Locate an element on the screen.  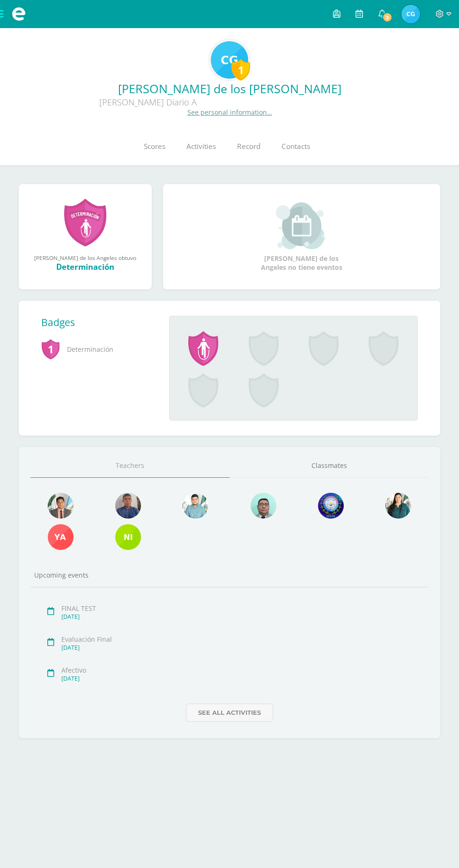
span: 2 is located at coordinates (387, 17).